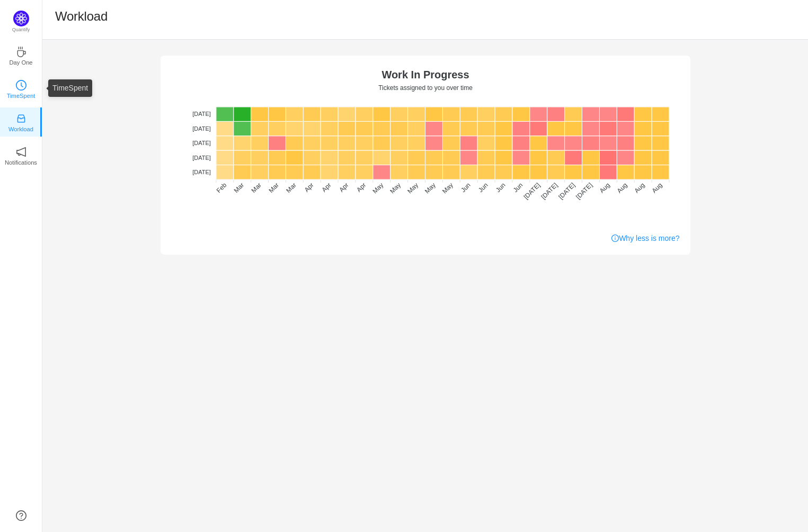  What do you see at coordinates (21, 152) in the screenshot?
I see `i: icon: notification` at bounding box center [21, 152].